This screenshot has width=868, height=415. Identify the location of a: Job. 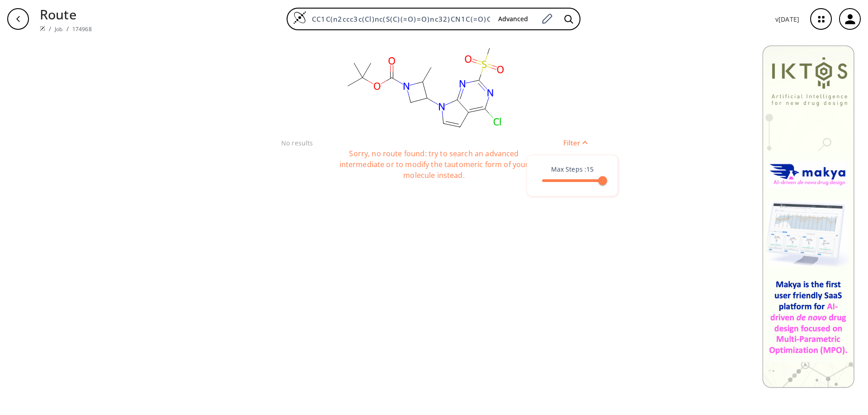
(58, 29).